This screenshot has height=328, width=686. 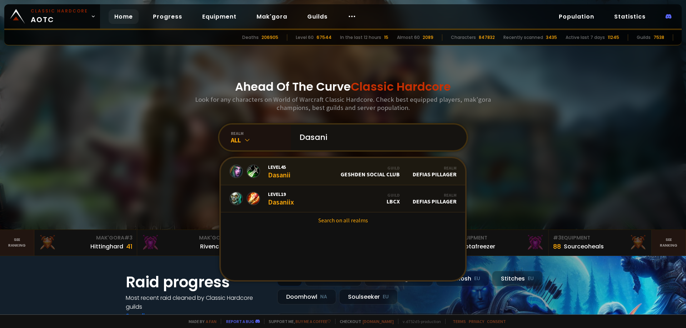 What do you see at coordinates (197, 303) in the screenshot?
I see `h4: Most recent raid cleaned by Classic Hardcore guilds` at bounding box center [197, 303].